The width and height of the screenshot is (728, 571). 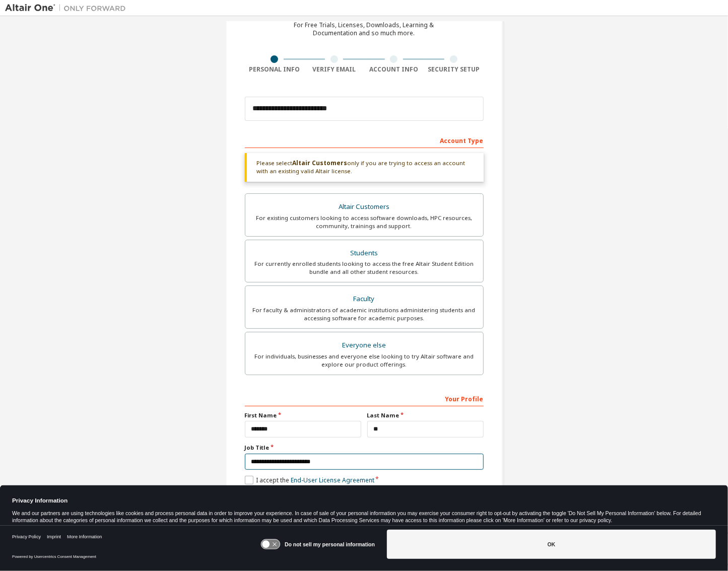 What do you see at coordinates (364, 447) in the screenshot?
I see `label: Job Title` at bounding box center [364, 447].